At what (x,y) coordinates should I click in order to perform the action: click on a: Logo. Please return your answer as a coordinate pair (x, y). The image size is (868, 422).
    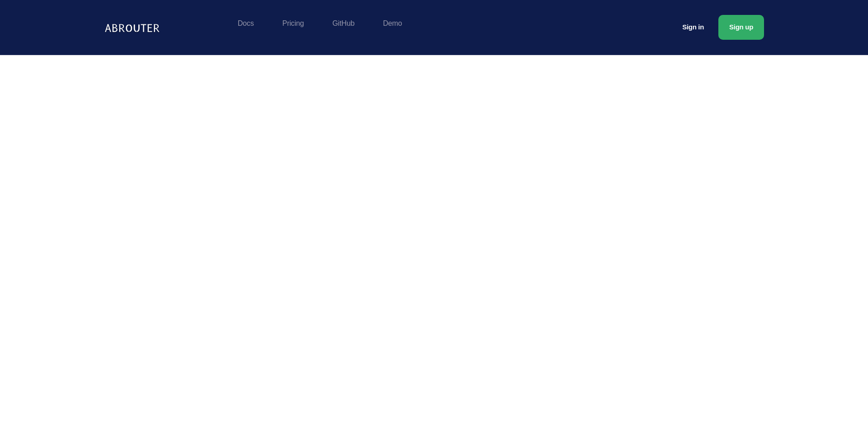
    Looking at the image, I should click on (133, 27).